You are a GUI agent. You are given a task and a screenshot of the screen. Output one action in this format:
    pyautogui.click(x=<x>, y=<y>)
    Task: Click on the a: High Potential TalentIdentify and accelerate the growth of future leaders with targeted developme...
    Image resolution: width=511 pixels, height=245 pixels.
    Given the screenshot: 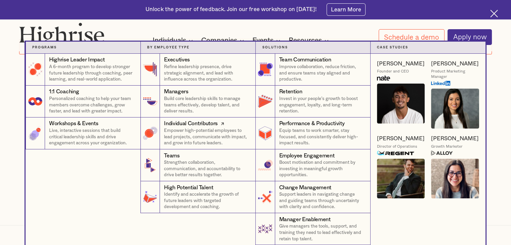 What is the action you would take?
    pyautogui.click(x=198, y=197)
    